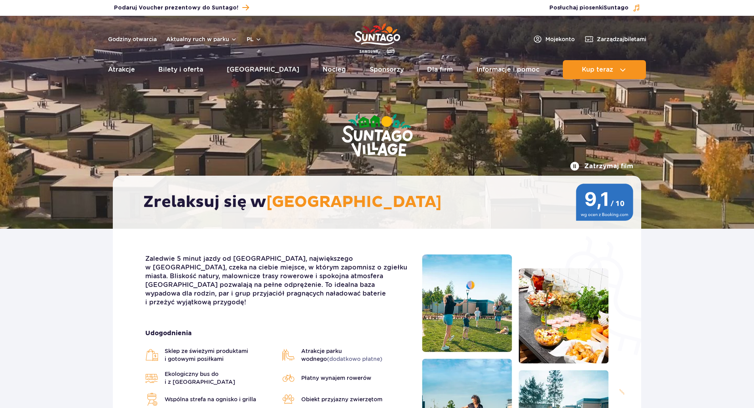 Image resolution: width=754 pixels, height=408 pixels. What do you see at coordinates (180, 70) in the screenshot?
I see `a: Bilety i oferta` at bounding box center [180, 70].